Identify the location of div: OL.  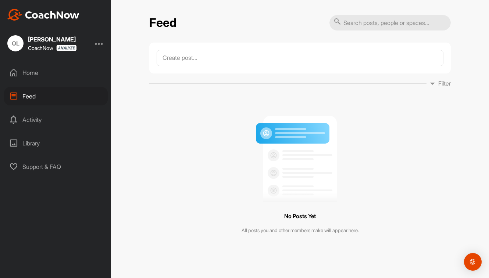
(15, 43).